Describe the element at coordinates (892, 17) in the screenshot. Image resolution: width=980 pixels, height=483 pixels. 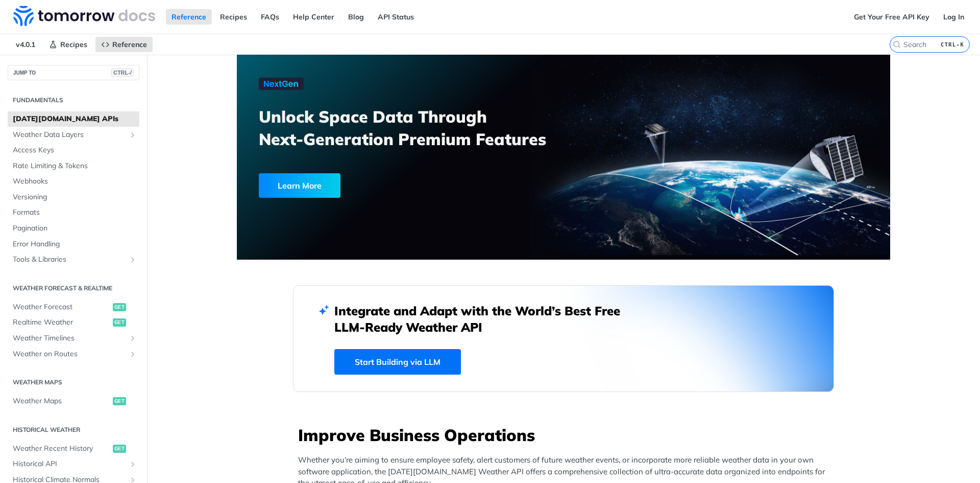
I see `a: Get Your Free API Key` at that location.